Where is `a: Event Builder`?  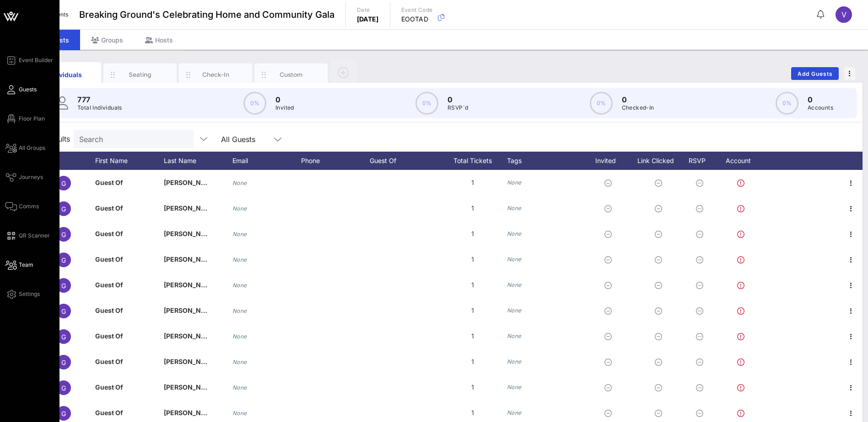 a: Event Builder is located at coordinates (30, 60).